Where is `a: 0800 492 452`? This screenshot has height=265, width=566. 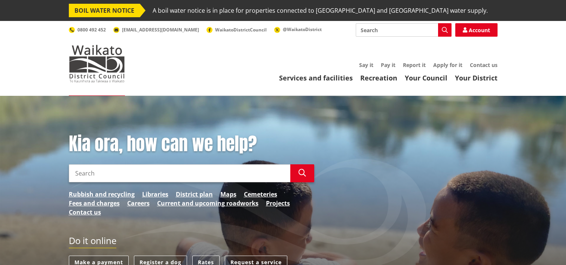 a: 0800 492 452 is located at coordinates (87, 30).